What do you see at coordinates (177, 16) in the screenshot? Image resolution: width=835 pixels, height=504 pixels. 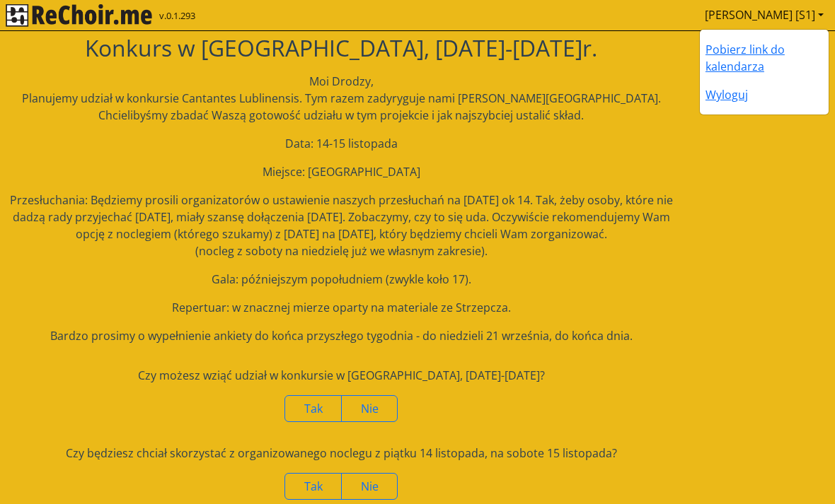 I see `span: v.0.1.293` at bounding box center [177, 16].